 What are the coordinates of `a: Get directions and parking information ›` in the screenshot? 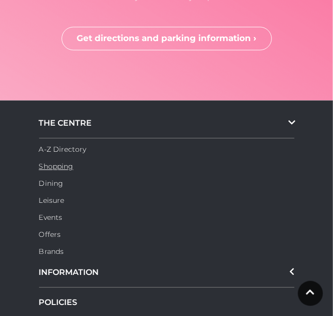 It's located at (167, 39).